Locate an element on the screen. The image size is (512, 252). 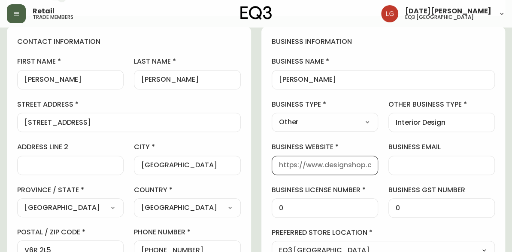
label: last name is located at coordinates (187, 61).